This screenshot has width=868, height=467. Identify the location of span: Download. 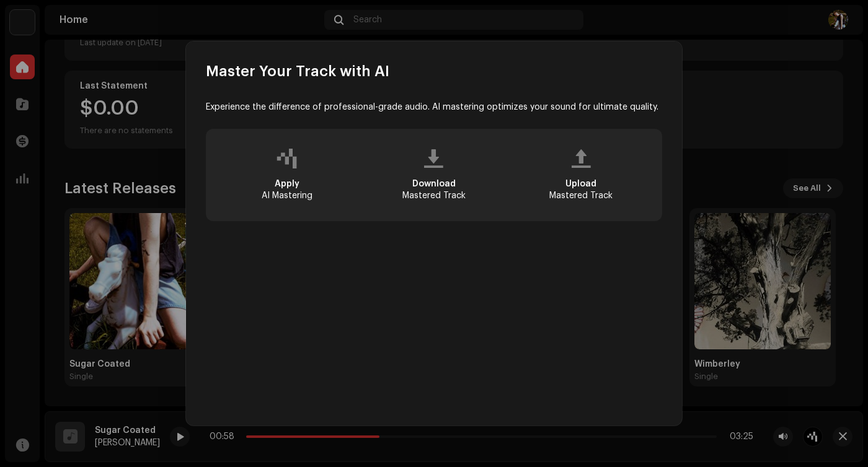
(434, 184).